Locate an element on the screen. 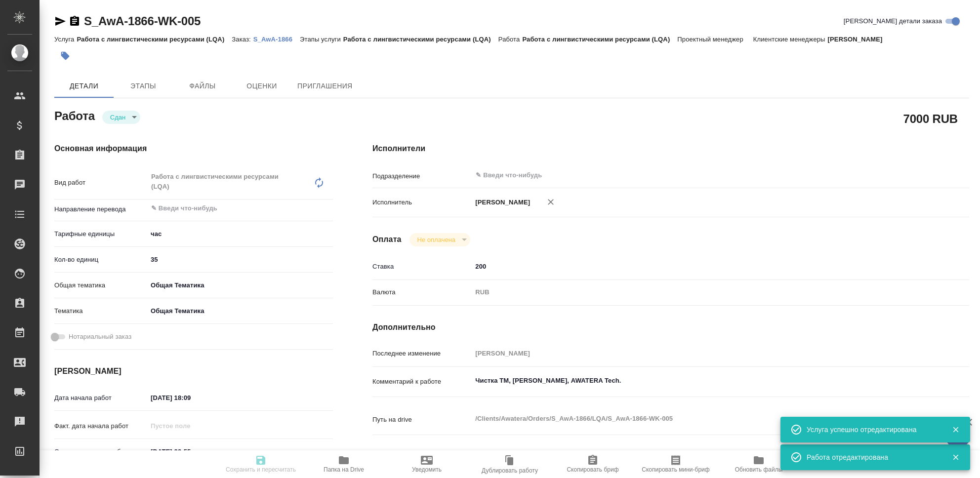 The image size is (980, 478). span: Приглашения is located at coordinates (325, 86).